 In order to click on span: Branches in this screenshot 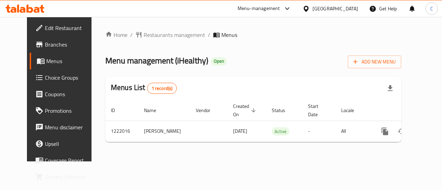, I will do `click(70, 45)`.